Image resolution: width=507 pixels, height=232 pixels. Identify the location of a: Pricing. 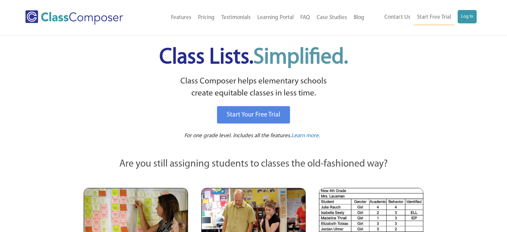
(206, 18).